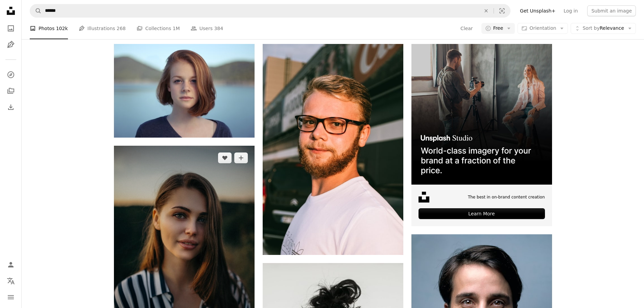 This screenshot has height=308, width=644. I want to click on a: Collections, so click(11, 91).